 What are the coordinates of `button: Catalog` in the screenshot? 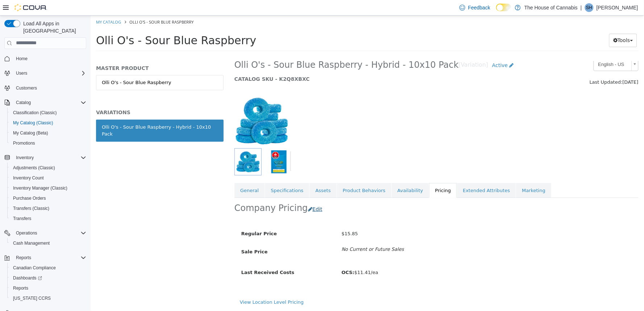 It's located at (23, 103).